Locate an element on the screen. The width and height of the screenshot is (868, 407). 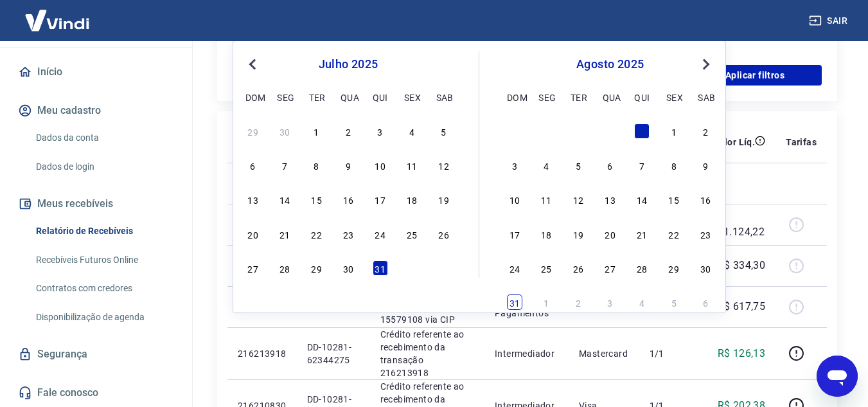
button: Meu cadastro is located at coordinates (96, 111).